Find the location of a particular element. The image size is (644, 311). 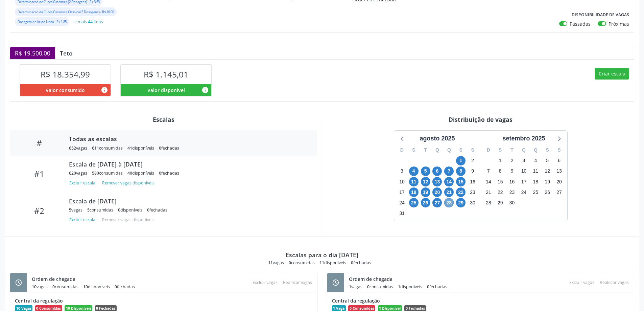

span: sexta-feira, 26 de setembro de 2025 is located at coordinates (547, 192).